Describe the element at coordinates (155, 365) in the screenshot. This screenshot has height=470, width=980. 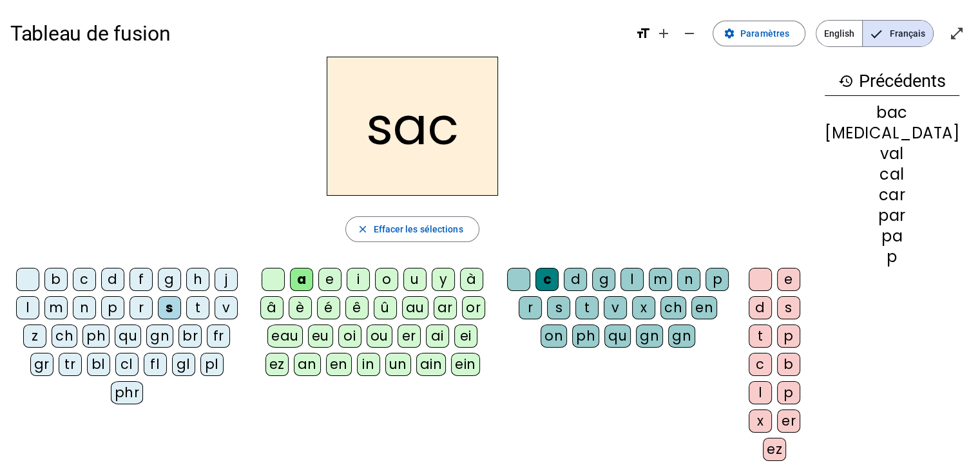
I see `div: fl` at that location.